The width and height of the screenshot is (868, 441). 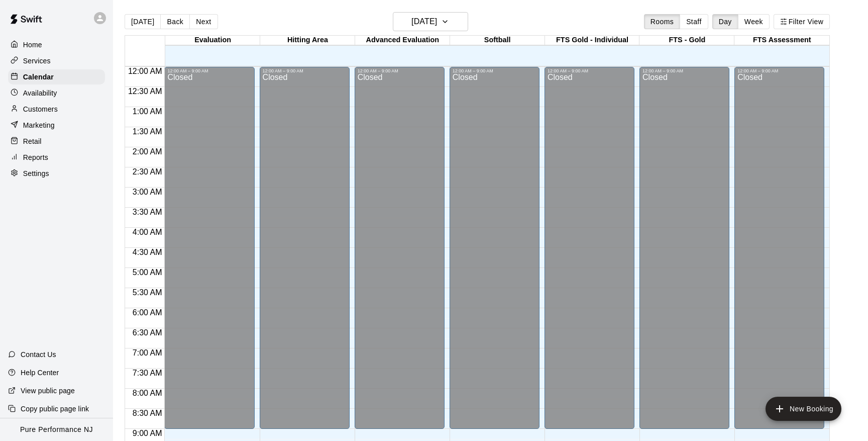 I want to click on span: 6:00 AM, so click(x=147, y=312).